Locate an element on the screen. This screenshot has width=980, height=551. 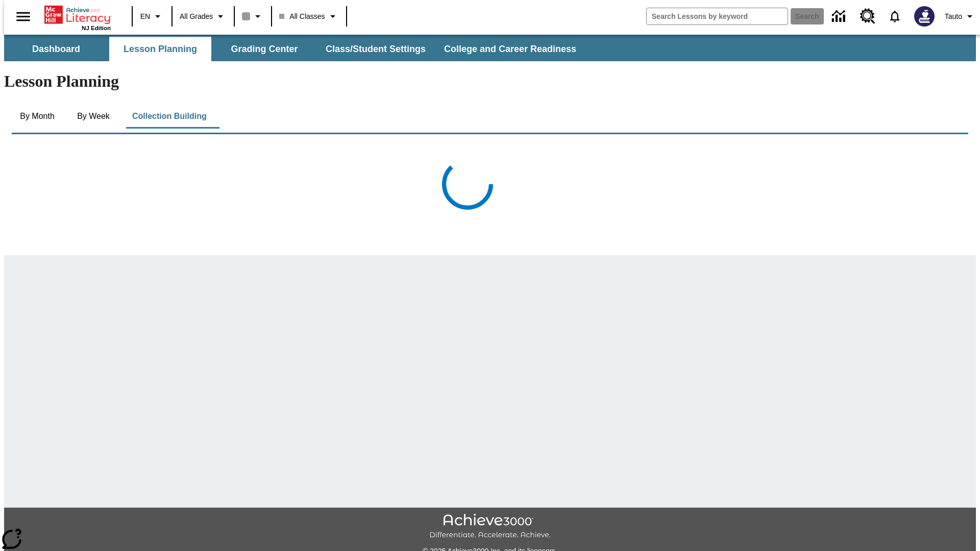
input: search field is located at coordinates (717, 16).